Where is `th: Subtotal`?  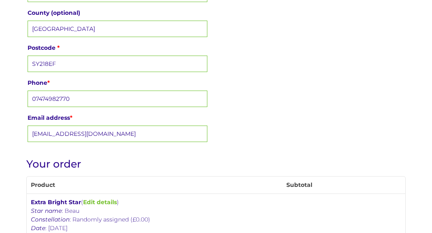
th: Subtotal is located at coordinates (300, 185).